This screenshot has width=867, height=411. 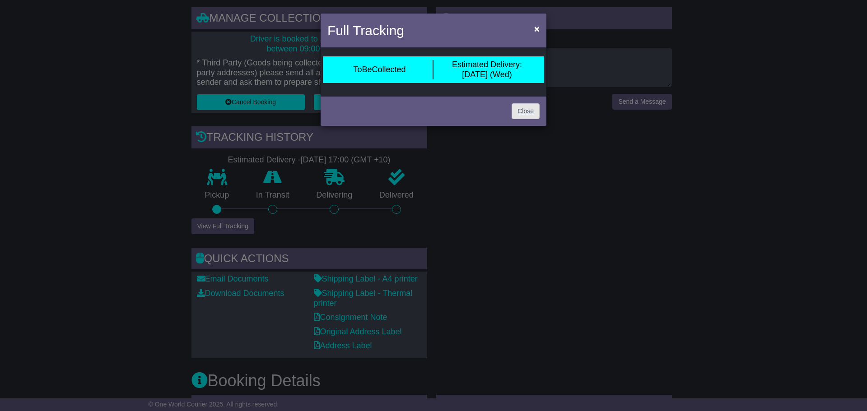 What do you see at coordinates (379, 70) in the screenshot?
I see `div: ToBeCollected` at bounding box center [379, 70].